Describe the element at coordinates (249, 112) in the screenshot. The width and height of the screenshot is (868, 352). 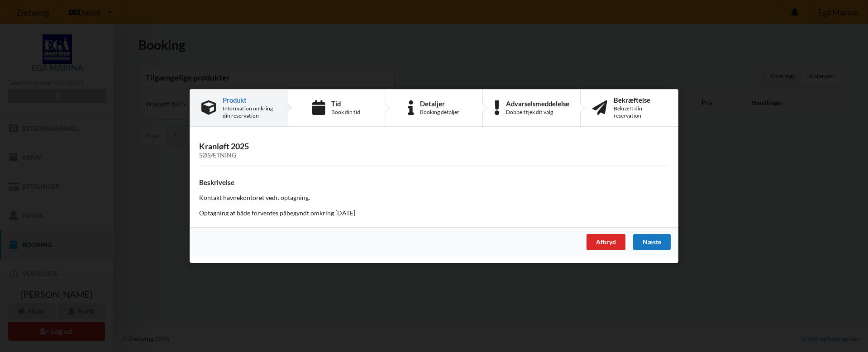
I see `div: Information omkring din reservation` at that location.